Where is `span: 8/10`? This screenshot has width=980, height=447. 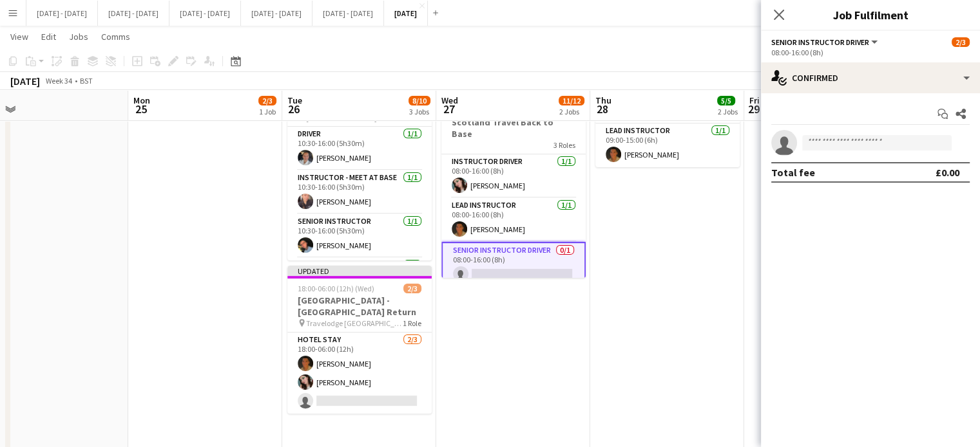 span: 8/10 is located at coordinates (419, 101).